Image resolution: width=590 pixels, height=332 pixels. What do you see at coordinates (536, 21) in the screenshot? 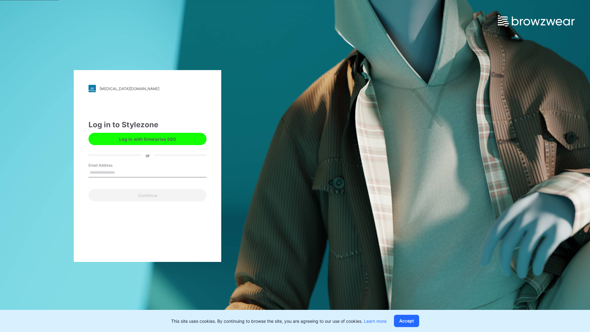
I see `img: browzwear-logo.e42bd6dac1945053ebaf764b6aa21510.svg` at bounding box center [536, 21].